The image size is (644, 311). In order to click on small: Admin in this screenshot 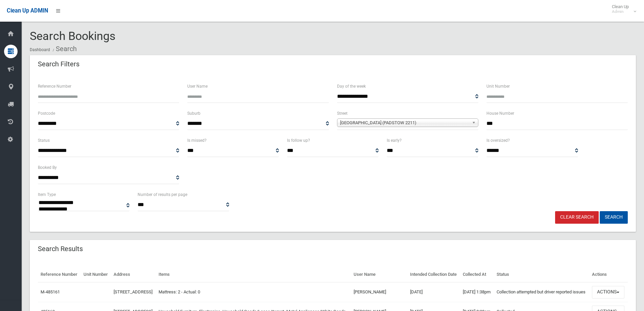, I will do `click(620, 11)`.